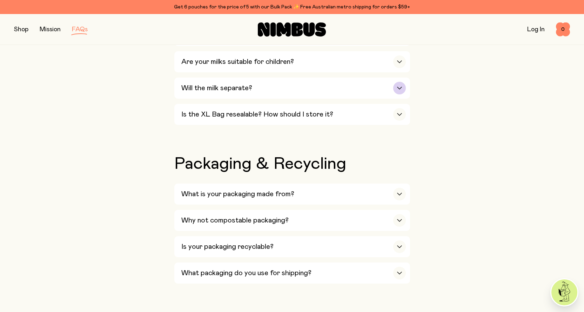  Describe the element at coordinates (246, 273) in the screenshot. I see `h3: What packaging do you use for shipping?` at that location.